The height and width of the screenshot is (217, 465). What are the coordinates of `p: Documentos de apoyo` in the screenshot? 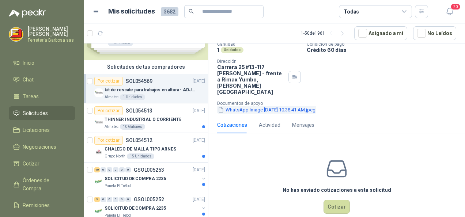 It's located at (339, 103).